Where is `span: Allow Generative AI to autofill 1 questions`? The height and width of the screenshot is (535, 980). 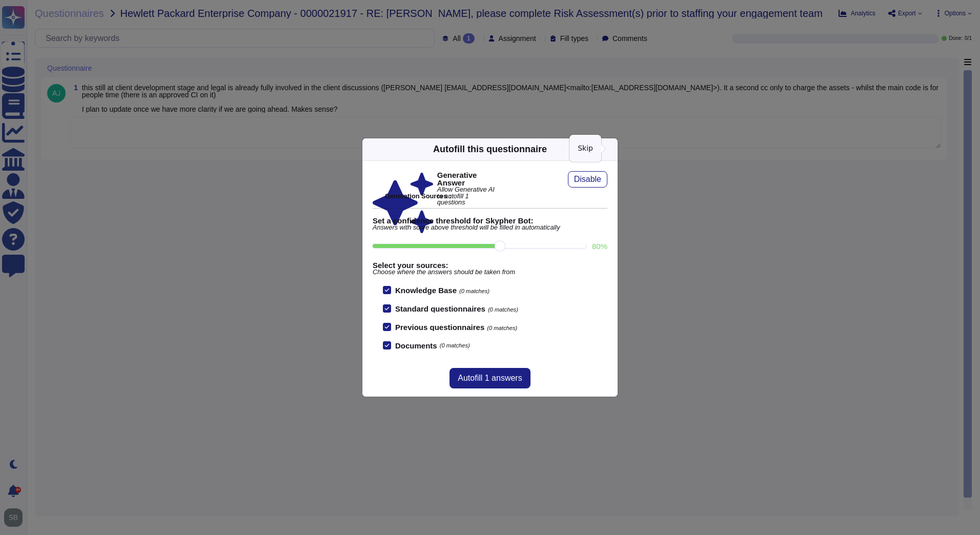
span: Allow Generative AI to autofill 1 questions is located at coordinates (467, 196).